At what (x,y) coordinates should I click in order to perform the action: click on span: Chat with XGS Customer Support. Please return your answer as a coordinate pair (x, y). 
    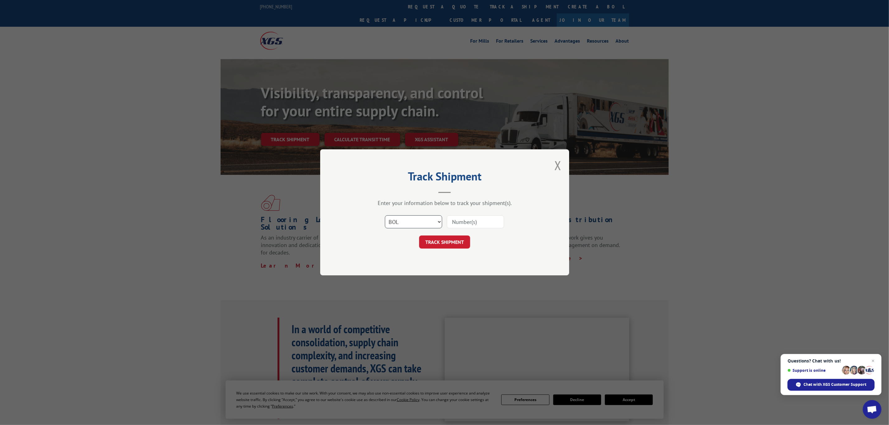
    Looking at the image, I should click on (835, 384).